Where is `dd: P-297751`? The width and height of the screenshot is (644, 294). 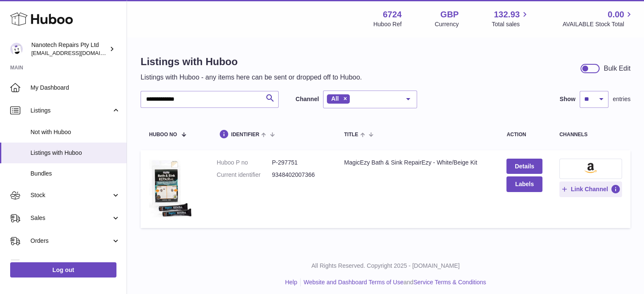
dd: P-297751 is located at coordinates (299, 162).